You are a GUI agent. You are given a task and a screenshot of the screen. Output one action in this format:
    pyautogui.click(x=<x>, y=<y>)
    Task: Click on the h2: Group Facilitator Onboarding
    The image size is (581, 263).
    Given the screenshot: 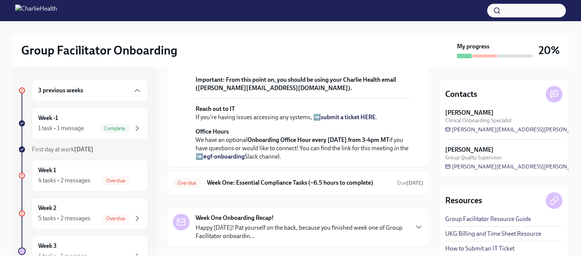 What is the action you would take?
    pyautogui.click(x=99, y=50)
    